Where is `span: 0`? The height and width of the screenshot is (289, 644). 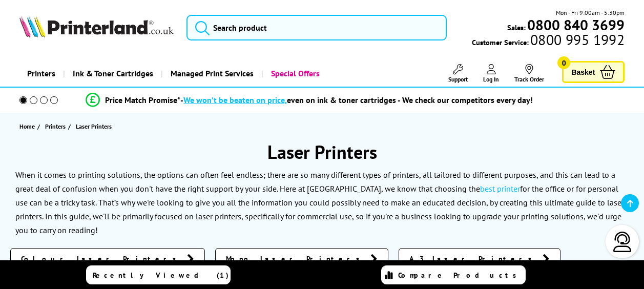
span: 0 is located at coordinates (563, 62).